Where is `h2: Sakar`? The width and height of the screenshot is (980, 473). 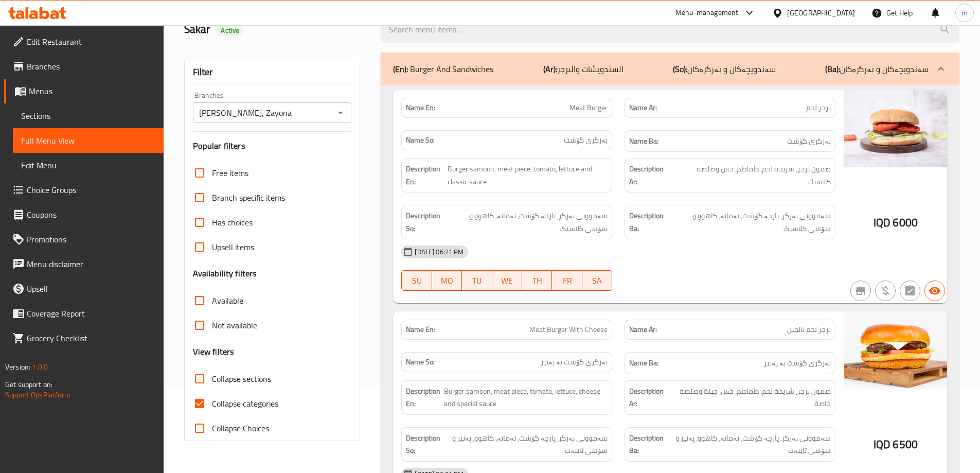
h2: Sakar is located at coordinates (276, 30).